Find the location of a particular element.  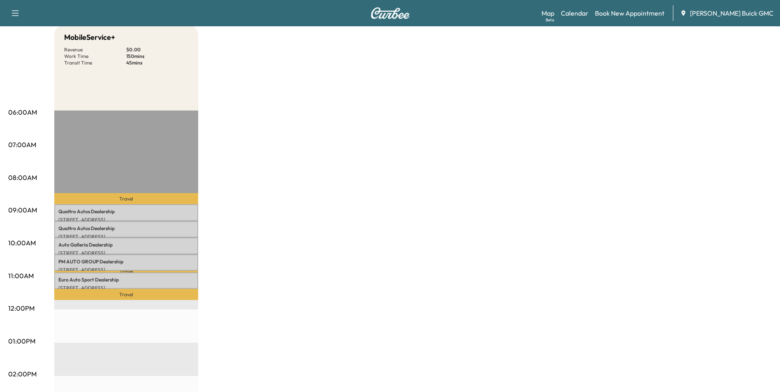

p: Revenue is located at coordinates (95, 50).